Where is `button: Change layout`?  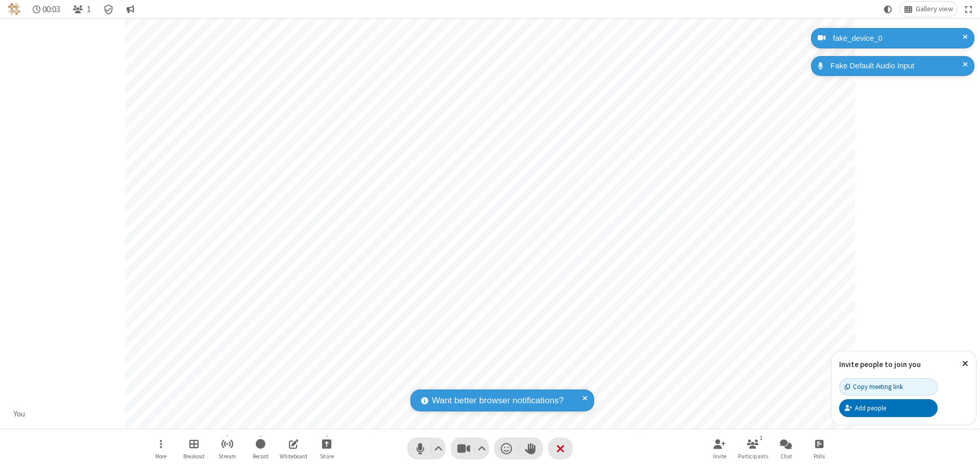 button: Change layout is located at coordinates (929, 9).